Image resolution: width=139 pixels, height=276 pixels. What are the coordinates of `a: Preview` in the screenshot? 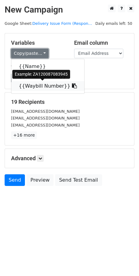 It's located at (40, 180).